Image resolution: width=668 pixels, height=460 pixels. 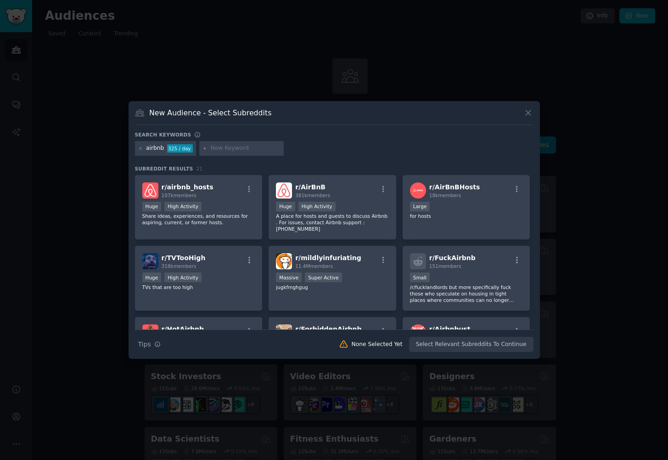 What do you see at coordinates (187, 187) in the screenshot?
I see `span: r/ airbnb_hosts` at bounding box center [187, 187].